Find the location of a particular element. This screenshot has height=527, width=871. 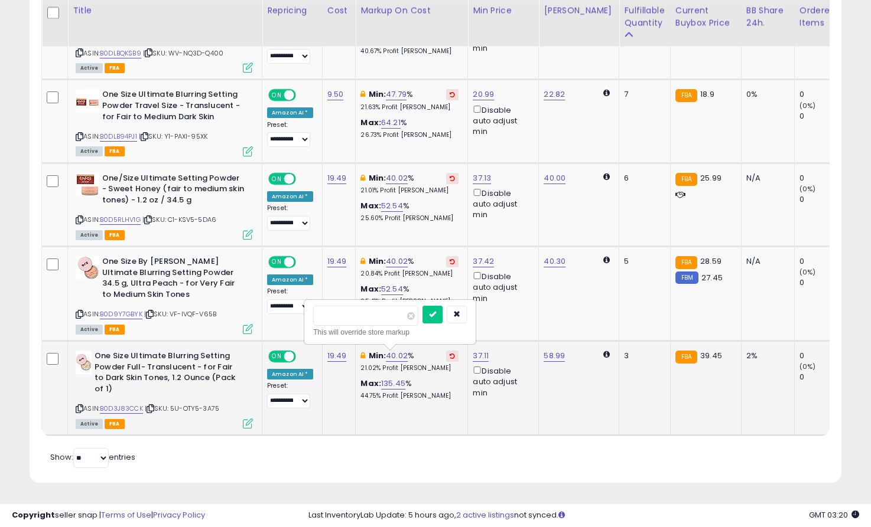

a: 52.54 is located at coordinates (392, 289).